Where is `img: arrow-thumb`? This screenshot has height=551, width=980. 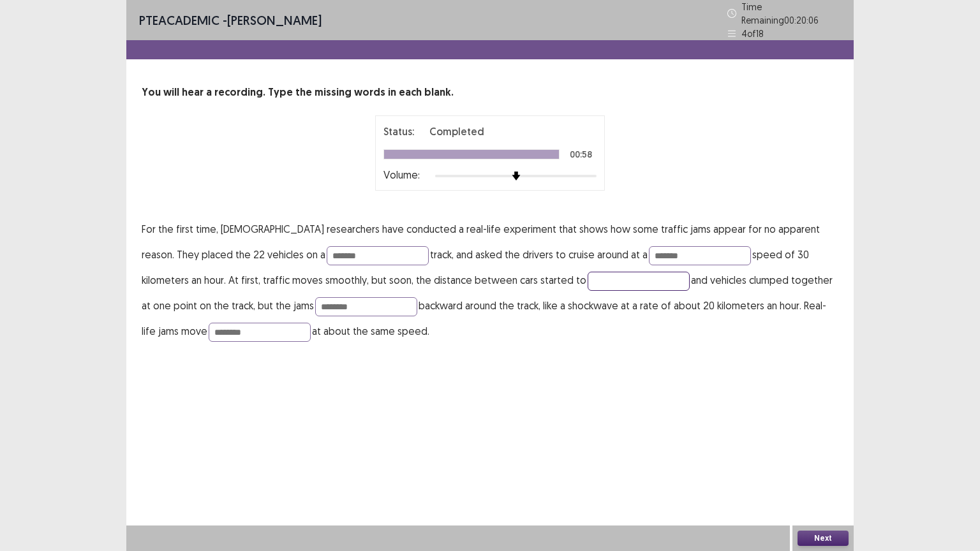 img: arrow-thumb is located at coordinates (516, 176).